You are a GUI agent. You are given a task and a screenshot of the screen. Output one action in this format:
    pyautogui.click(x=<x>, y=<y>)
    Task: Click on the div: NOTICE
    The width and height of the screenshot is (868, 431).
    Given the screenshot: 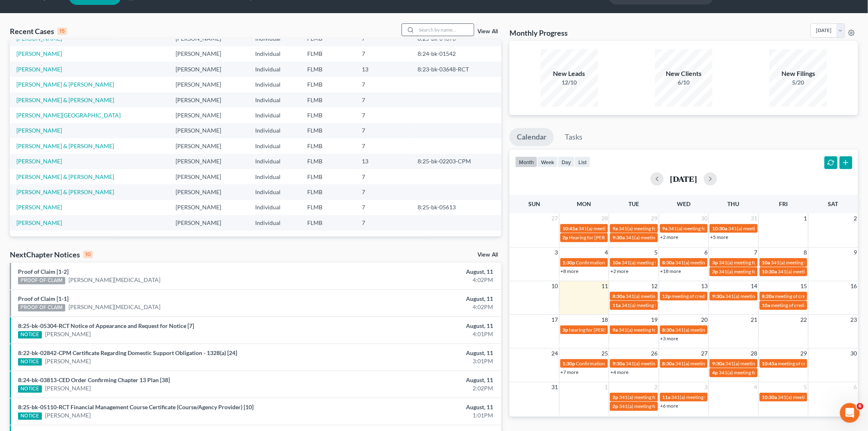 What is the action you would take?
    pyautogui.click(x=30, y=389)
    